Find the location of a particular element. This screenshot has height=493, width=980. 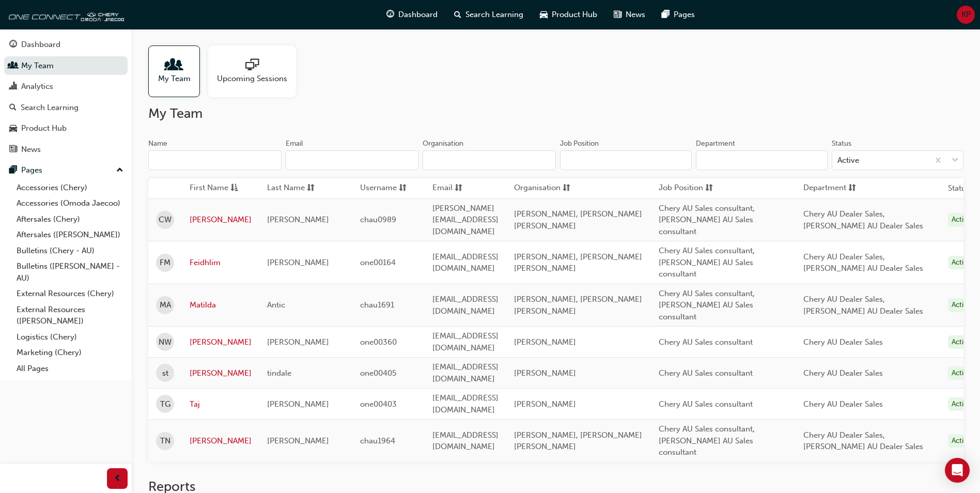

span: Job Position is located at coordinates (681, 188).